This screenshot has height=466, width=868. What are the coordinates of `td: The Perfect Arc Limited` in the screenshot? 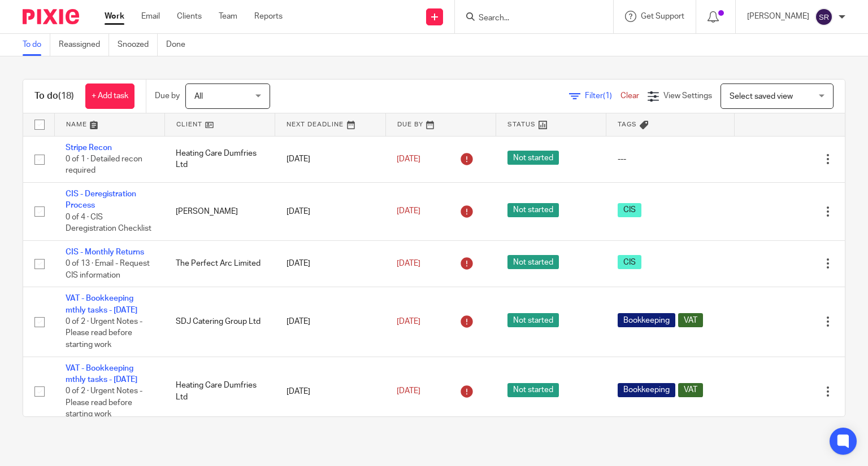 It's located at (219, 263).